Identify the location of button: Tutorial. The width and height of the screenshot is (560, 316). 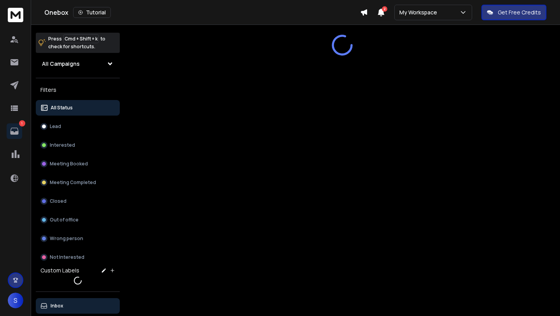
(92, 12).